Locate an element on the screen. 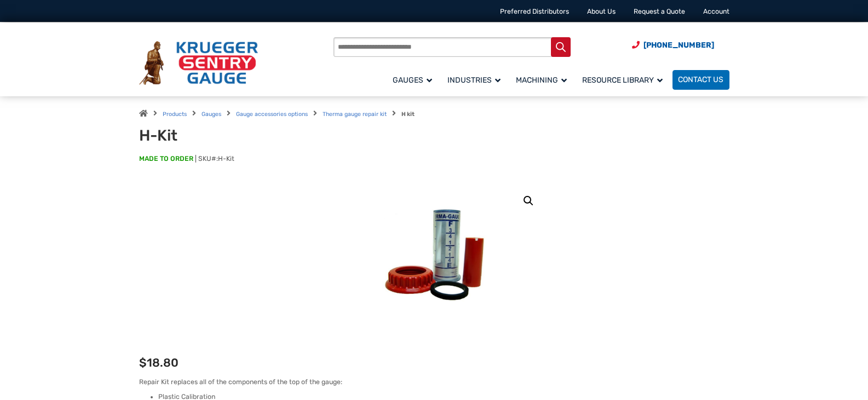 This screenshot has width=868, height=400. a: Gauge accessories options is located at coordinates (272, 113).